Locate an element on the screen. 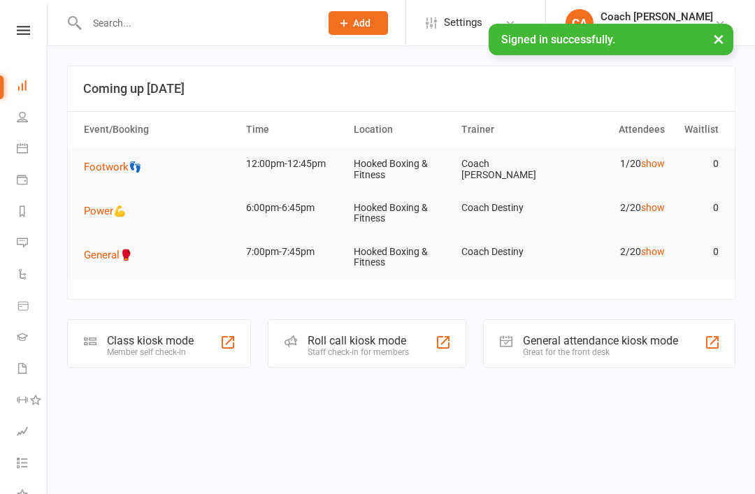  th: Location is located at coordinates (401, 129).